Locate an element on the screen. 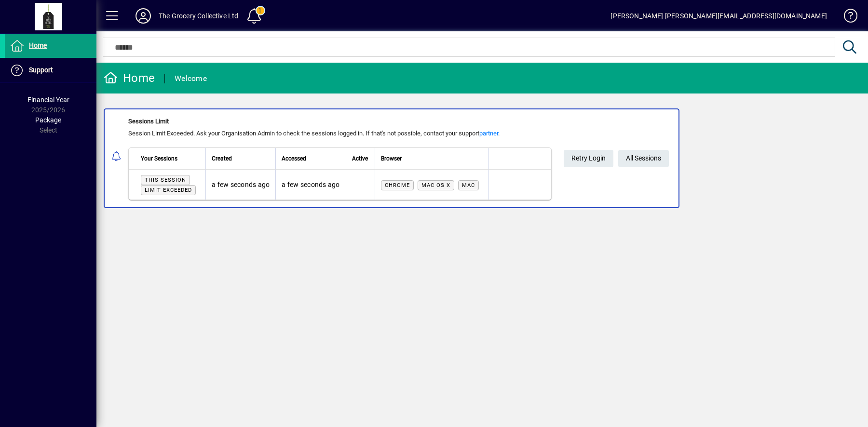 The height and width of the screenshot is (427, 868). a: All Sessions is located at coordinates (643, 159).